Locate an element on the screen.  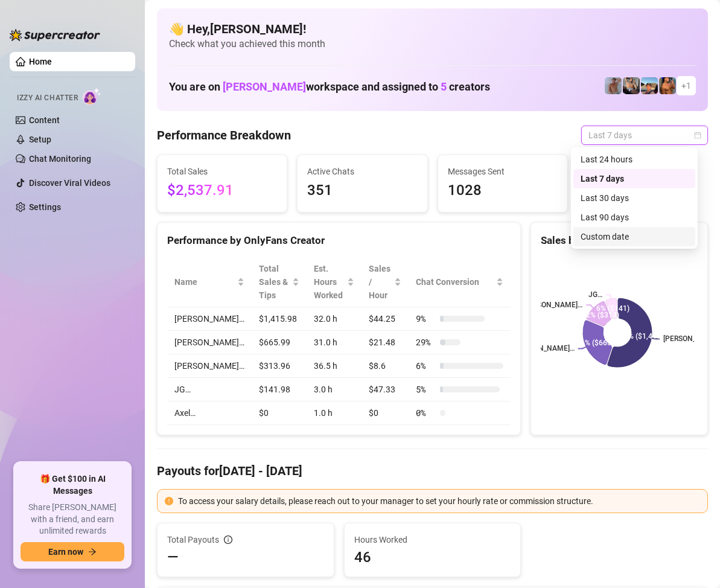
td: $1,415.98 is located at coordinates (279, 319).